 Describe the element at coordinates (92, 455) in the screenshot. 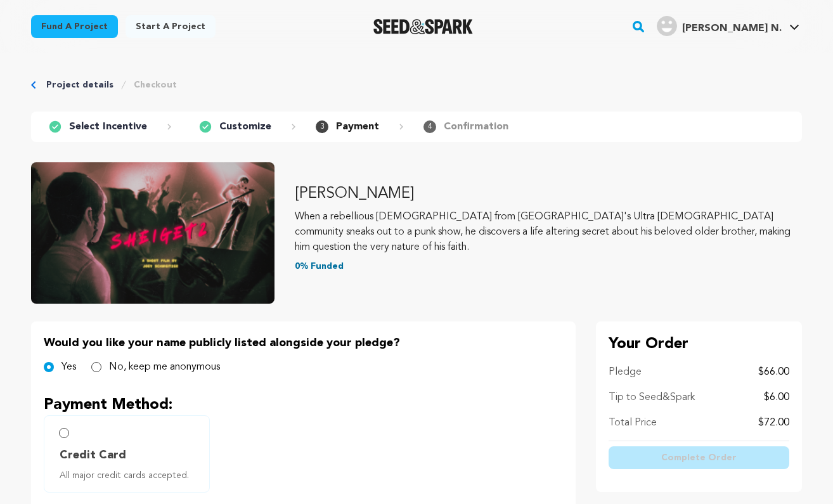

I see `span: Credit Card` at that location.